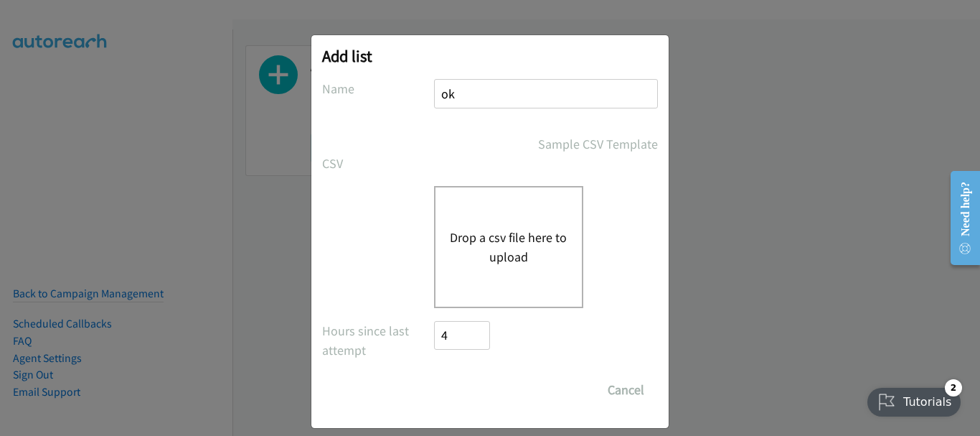 The width and height of the screenshot is (980, 436). What do you see at coordinates (26, 48) in the screenshot?
I see `div: Need help?` at bounding box center [26, 48].